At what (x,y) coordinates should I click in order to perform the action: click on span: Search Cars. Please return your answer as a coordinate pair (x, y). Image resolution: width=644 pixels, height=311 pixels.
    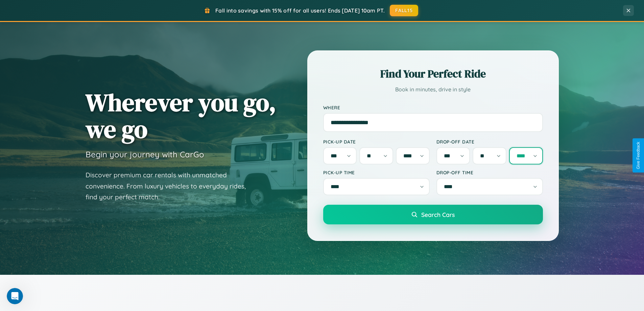
    Looking at the image, I should click on (438, 214).